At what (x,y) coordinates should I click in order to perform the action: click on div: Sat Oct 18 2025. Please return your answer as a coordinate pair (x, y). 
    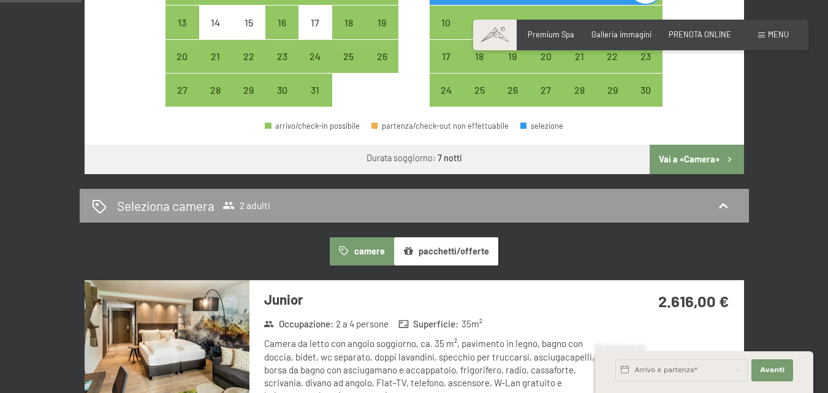
    Looking at the image, I should click on (349, 22).